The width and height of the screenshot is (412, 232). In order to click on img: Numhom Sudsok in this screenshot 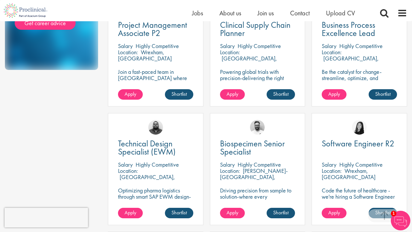, I will do `click(360, 127)`.